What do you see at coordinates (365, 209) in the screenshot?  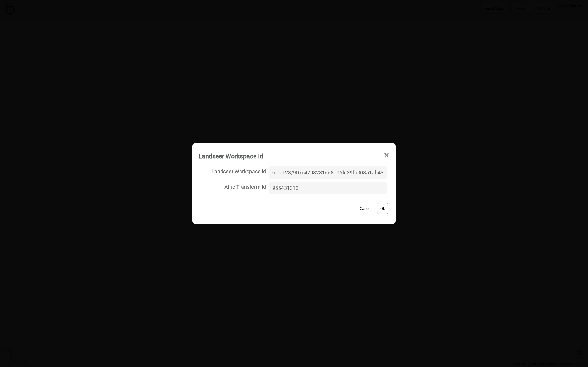 I see `button: Cancel` at bounding box center [365, 209].